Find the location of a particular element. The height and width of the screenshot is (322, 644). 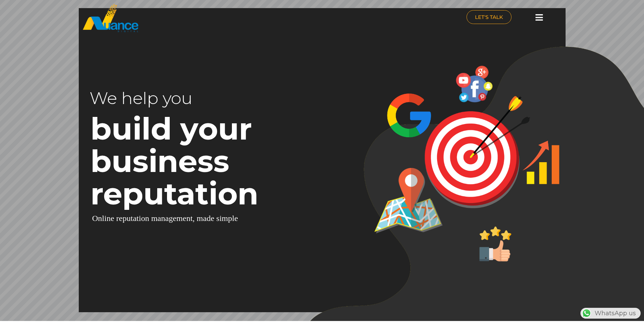

div: O is located at coordinates (95, 218).